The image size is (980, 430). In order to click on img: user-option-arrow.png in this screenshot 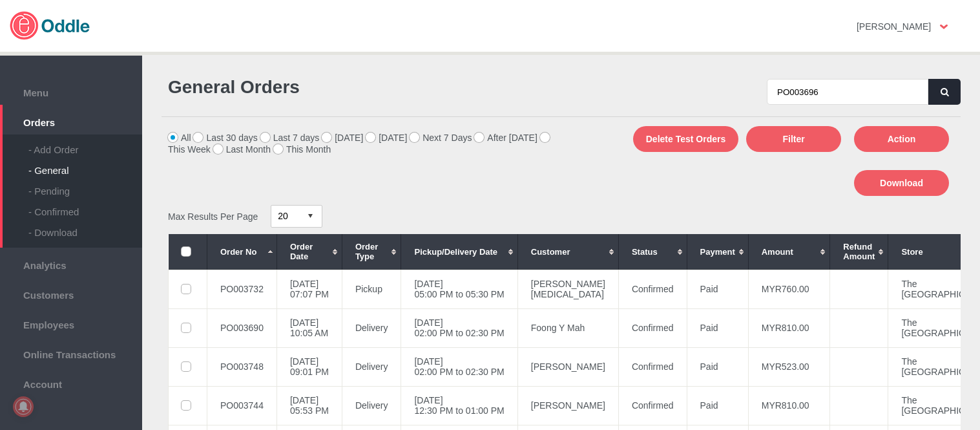, I will do `click(944, 26)`.